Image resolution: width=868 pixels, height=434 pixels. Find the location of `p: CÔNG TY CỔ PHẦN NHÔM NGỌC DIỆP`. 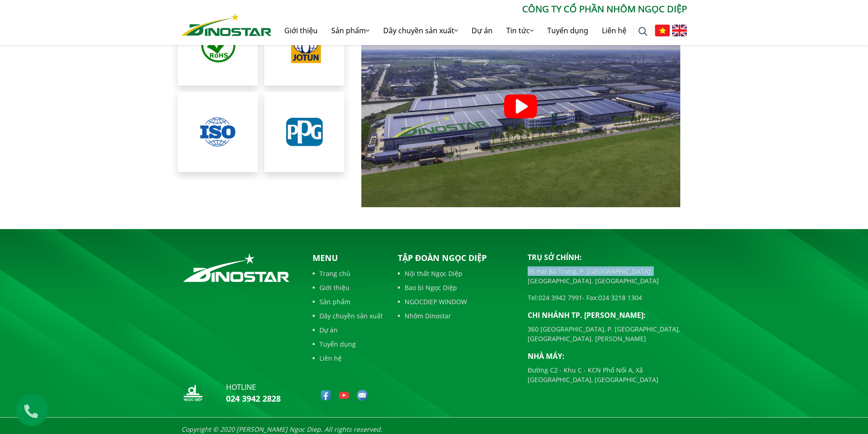

p: CÔNG TY CỔ PHẦN NHÔM NGỌC DIỆP is located at coordinates (479, 9).